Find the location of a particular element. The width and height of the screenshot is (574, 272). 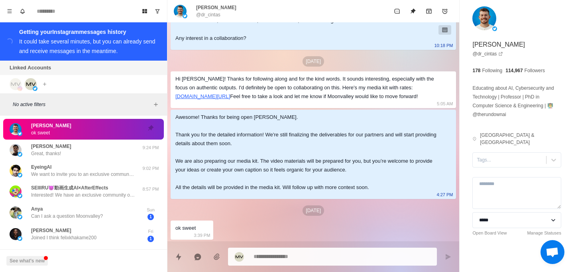

div: ok sweet is located at coordinates (185, 228).